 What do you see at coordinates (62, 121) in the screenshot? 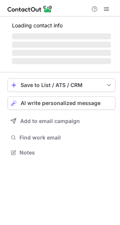
I see `button: Add to email campaign` at bounding box center [62, 121].